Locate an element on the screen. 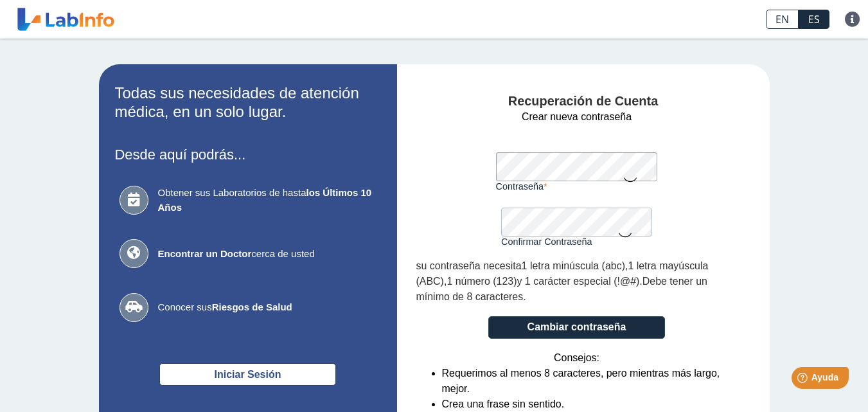 This screenshot has height=412, width=868. span: Debe tener un mínimo de 8 caracteres is located at coordinates (561, 289).